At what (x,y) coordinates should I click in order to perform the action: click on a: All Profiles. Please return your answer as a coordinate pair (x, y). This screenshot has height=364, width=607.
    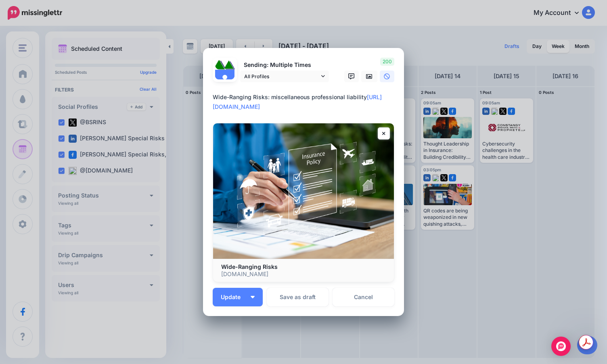
    Looking at the image, I should click on (285, 76).